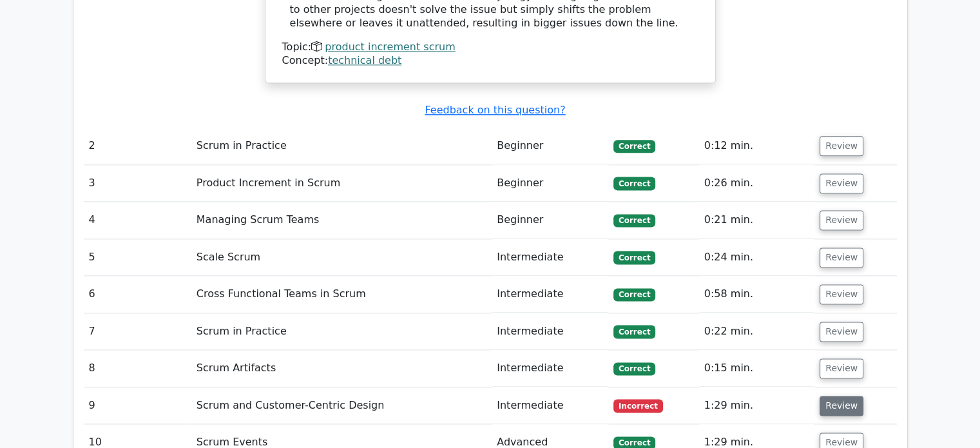 The image size is (980, 448). What do you see at coordinates (495, 109) in the screenshot?
I see `a: Feedback on this question?` at bounding box center [495, 109].